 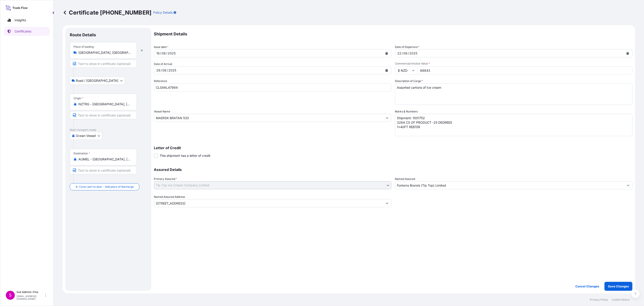 I want to click on p: Certificates, so click(x=23, y=31).